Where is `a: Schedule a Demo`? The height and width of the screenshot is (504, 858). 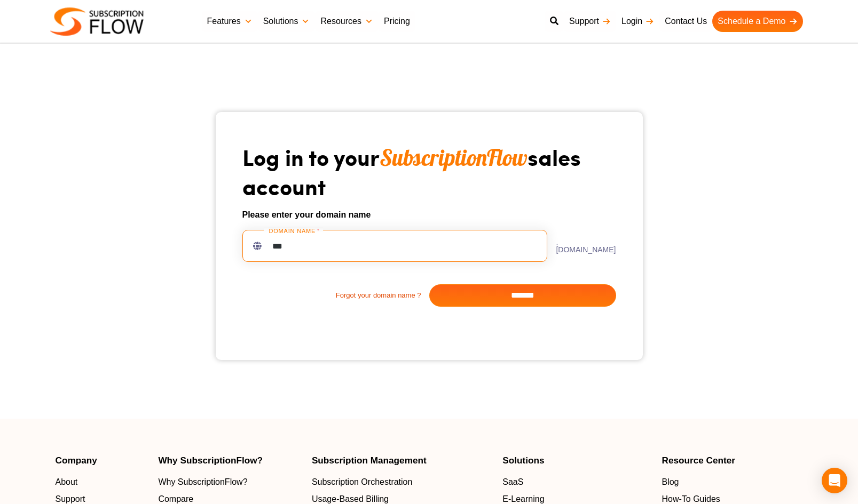 a: Schedule a Demo is located at coordinates (757, 21).